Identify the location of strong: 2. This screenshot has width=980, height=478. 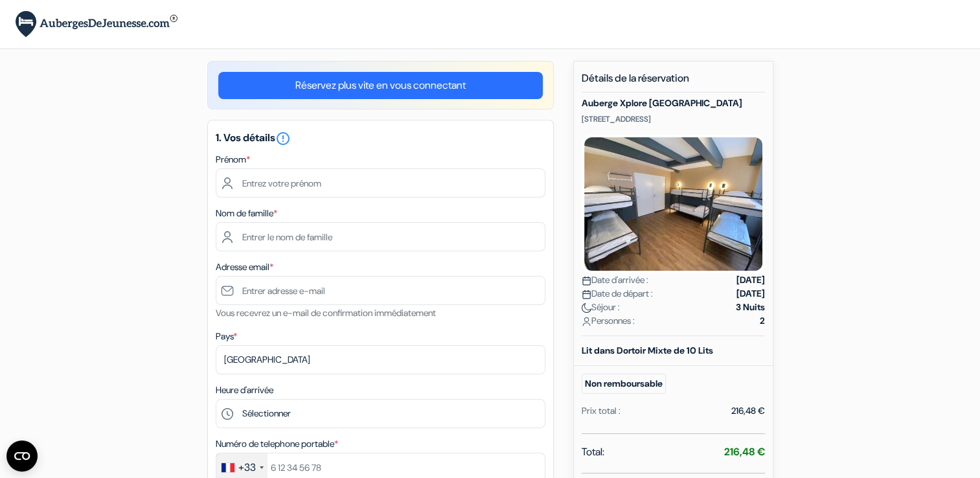
(762, 320).